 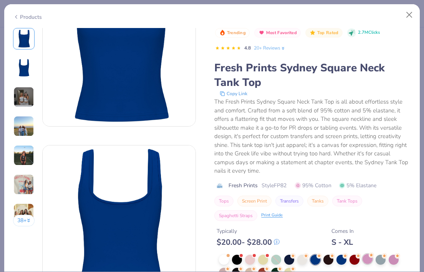 What do you see at coordinates (317, 201) in the screenshot?
I see `button: Tanks` at bounding box center [317, 201].